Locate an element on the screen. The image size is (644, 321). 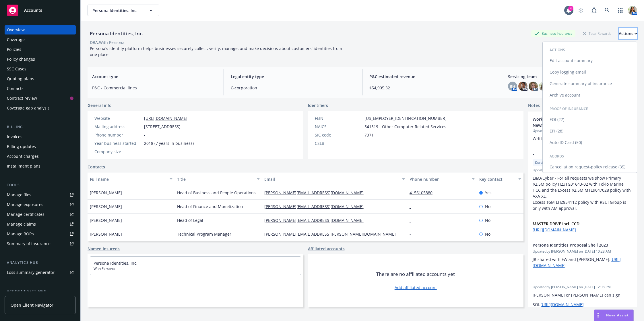
span: Head of Business and People Operations is located at coordinates (217, 193).